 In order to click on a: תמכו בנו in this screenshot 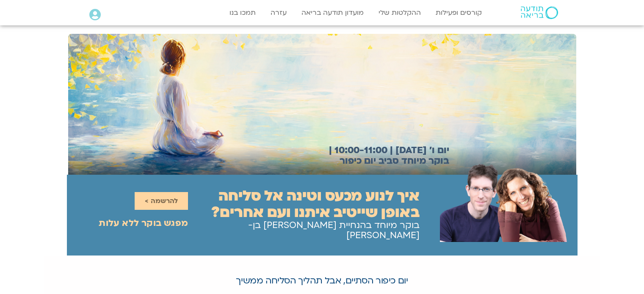, I will do `click(243, 13)`.